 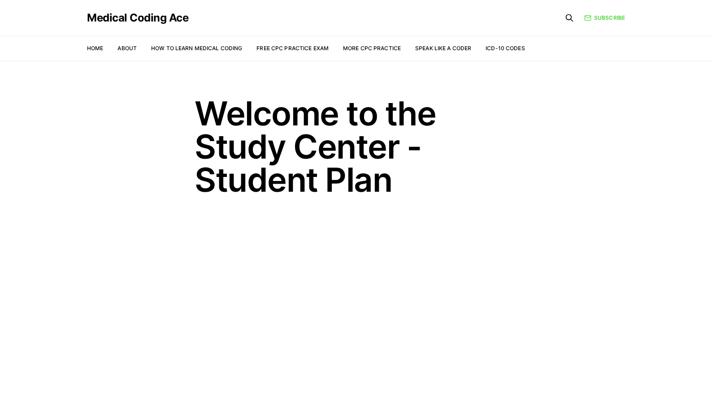 I want to click on a: Free CPC Practice Exam, so click(x=292, y=48).